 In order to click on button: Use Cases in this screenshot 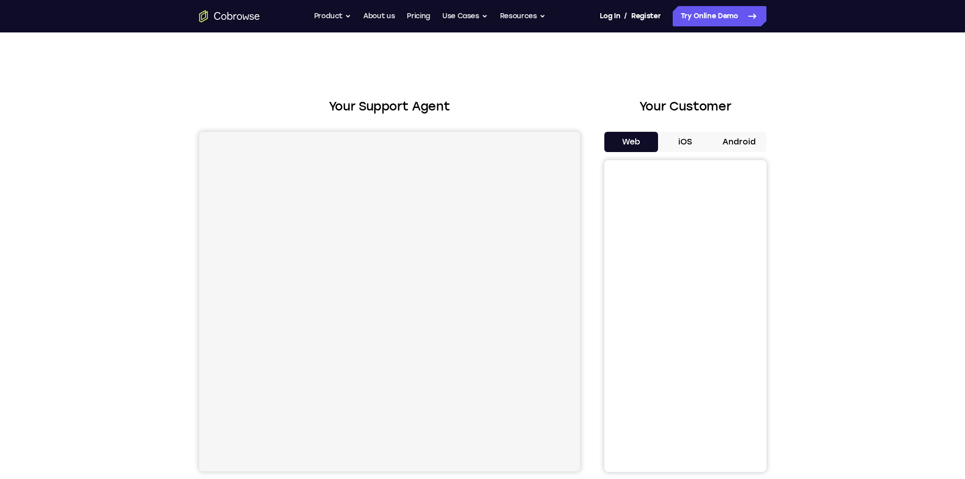, I will do `click(465, 16)`.